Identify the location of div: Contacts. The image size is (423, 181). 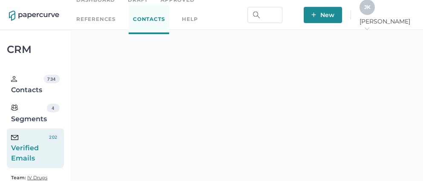
(27, 85).